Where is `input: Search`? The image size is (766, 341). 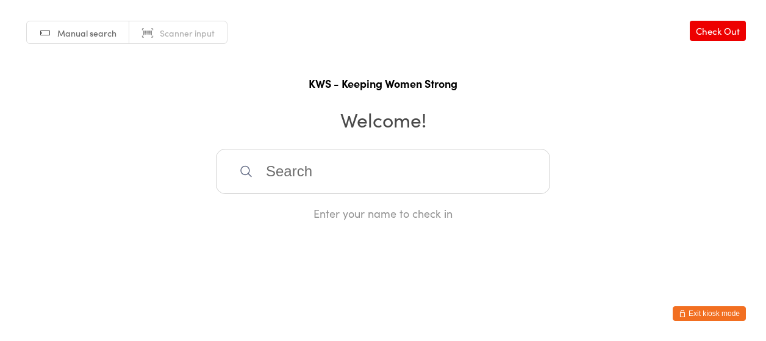
input: Search is located at coordinates (383, 171).